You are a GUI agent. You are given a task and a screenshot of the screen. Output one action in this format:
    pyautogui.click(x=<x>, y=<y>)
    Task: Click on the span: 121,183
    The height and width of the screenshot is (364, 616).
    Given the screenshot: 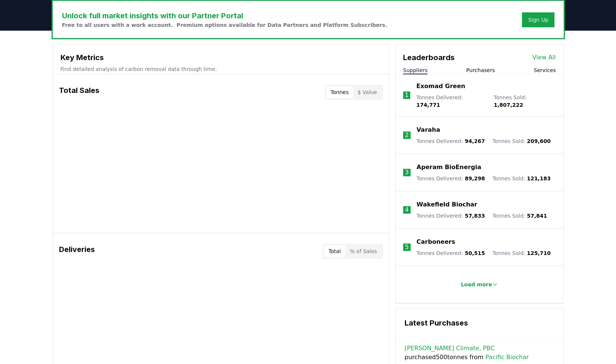 What is the action you would take?
    pyautogui.click(x=539, y=178)
    